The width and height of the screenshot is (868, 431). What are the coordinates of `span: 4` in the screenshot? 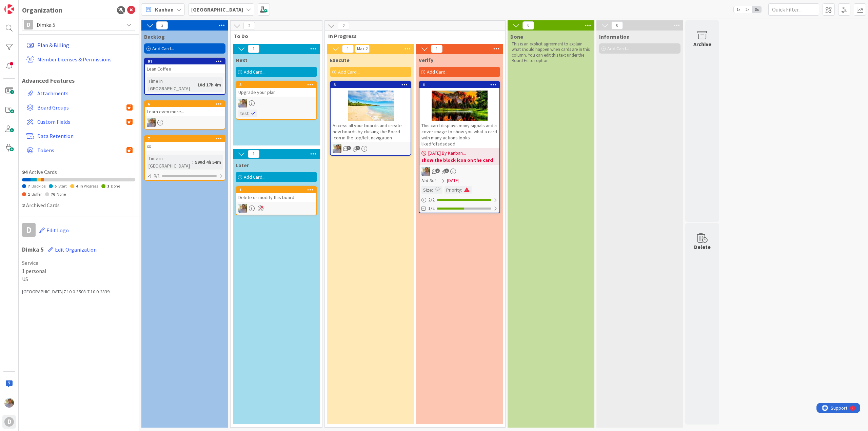 It's located at (77, 185).